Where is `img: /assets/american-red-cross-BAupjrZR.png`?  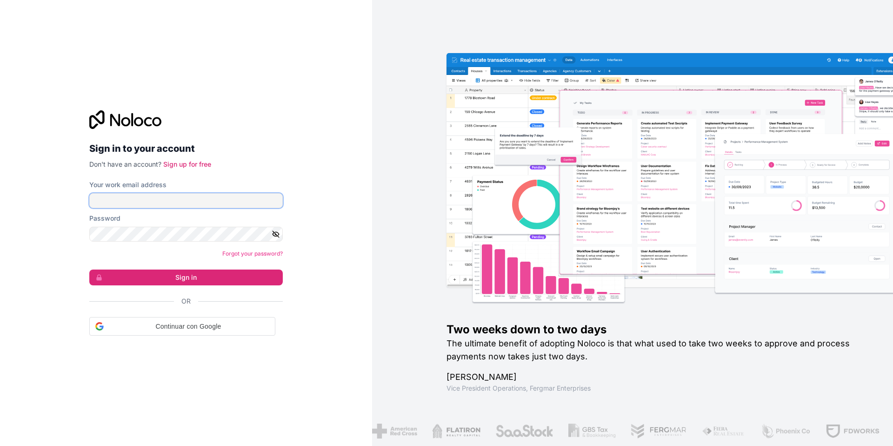
img: /assets/american-red-cross-BAupjrZR.png is located at coordinates (394, 431).